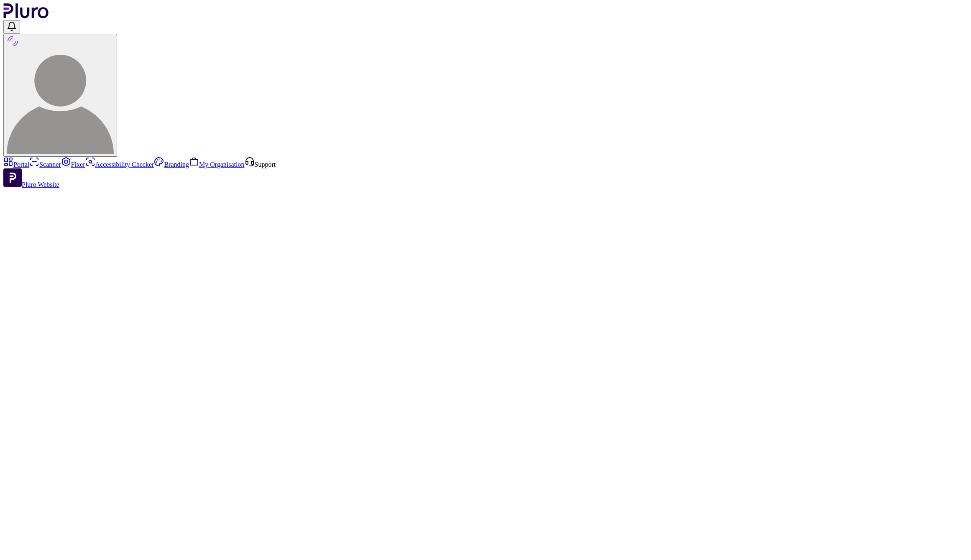 This screenshot has height=560, width=971. Describe the element at coordinates (260, 164) in the screenshot. I see `a: Open Support screen` at that location.